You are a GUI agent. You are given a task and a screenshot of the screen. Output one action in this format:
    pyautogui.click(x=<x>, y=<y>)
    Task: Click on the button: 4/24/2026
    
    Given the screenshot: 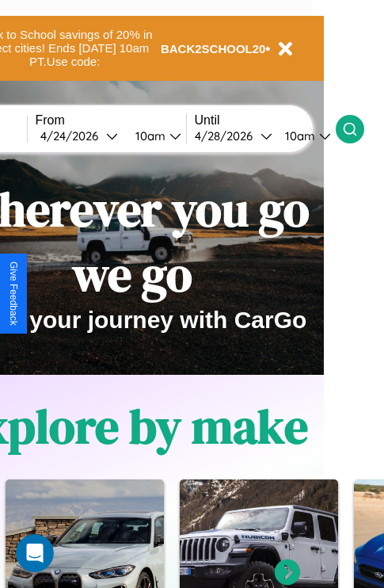 What is the action you would take?
    pyautogui.click(x=79, y=136)
    